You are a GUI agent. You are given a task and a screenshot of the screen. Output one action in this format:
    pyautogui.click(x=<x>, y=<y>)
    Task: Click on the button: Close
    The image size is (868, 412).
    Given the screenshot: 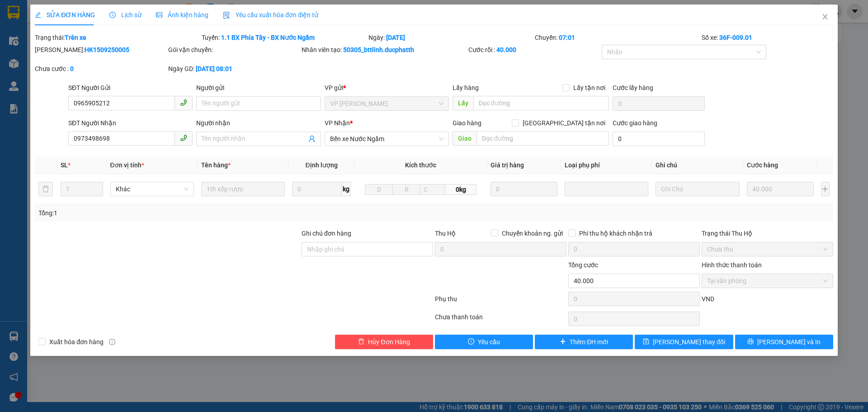 What is the action you would take?
    pyautogui.click(x=825, y=17)
    